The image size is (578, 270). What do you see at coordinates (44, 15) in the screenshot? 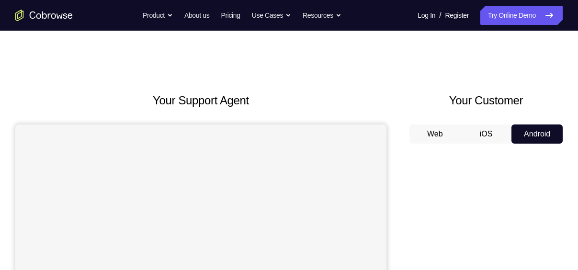
I see `a: Go to the home page` at bounding box center [44, 15].